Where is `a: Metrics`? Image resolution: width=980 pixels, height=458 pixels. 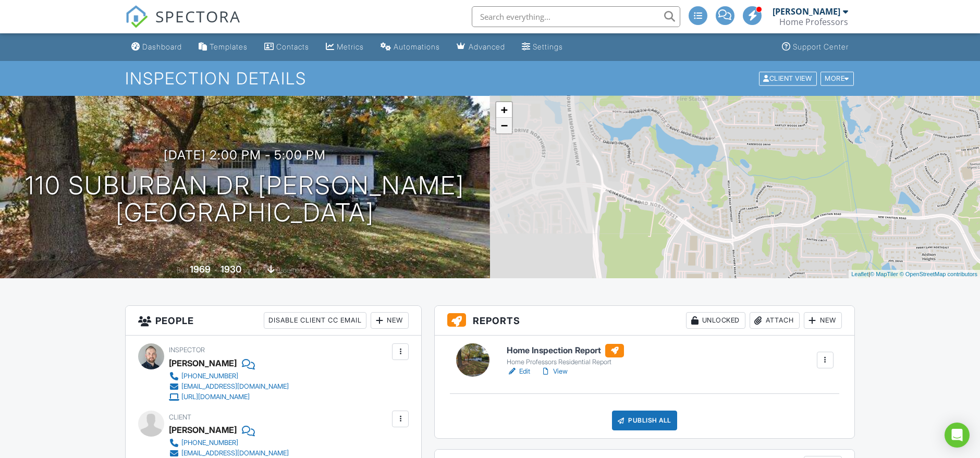
a: Metrics is located at coordinates (345, 47).